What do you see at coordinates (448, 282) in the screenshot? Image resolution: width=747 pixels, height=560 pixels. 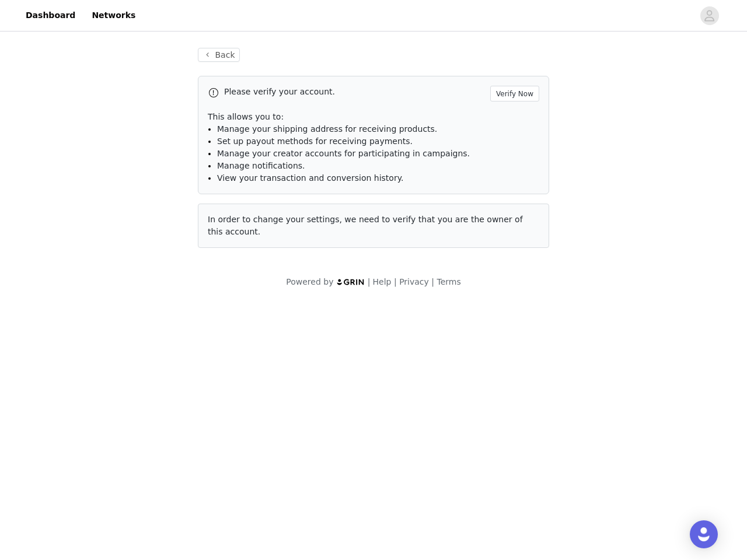 I see `a: Terms` at bounding box center [448, 282].